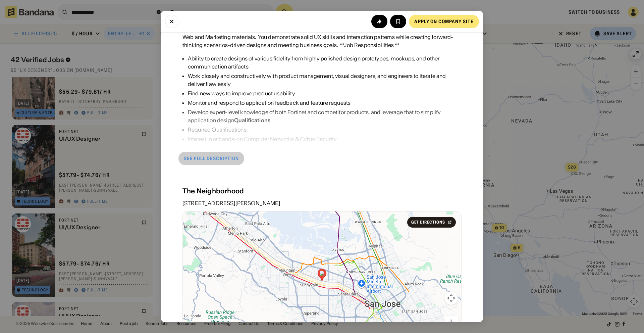  Describe the element at coordinates (252, 120) in the screenshot. I see `div: Qualifications` at that location.